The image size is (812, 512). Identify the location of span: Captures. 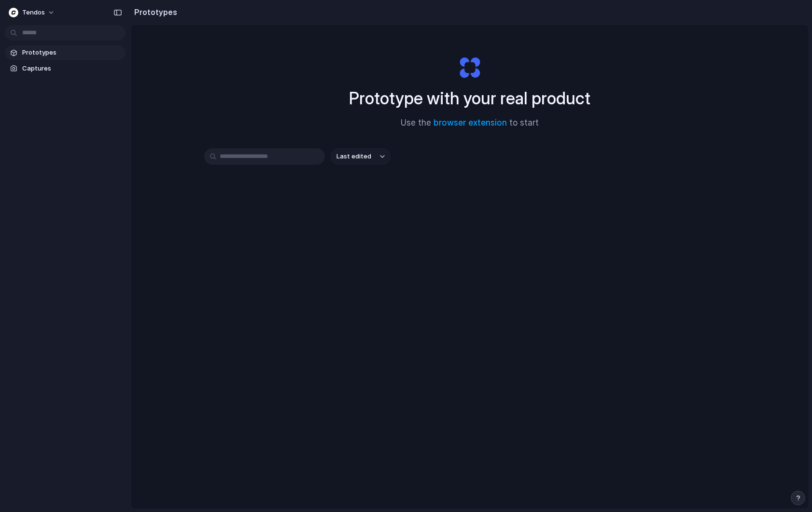
(72, 69).